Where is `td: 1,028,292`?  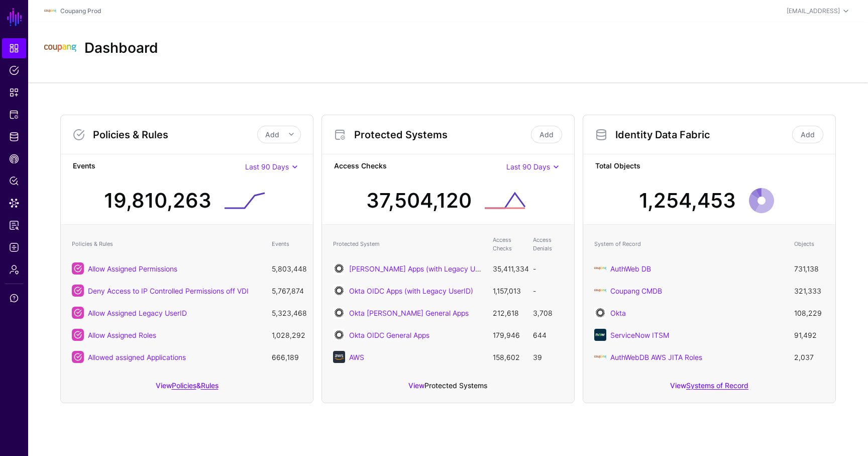
td: 1,028,292 is located at coordinates (287, 334).